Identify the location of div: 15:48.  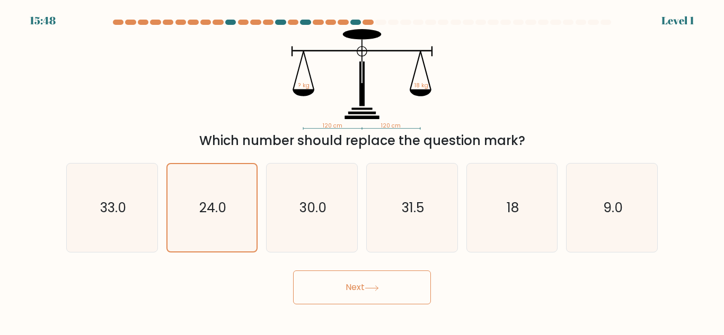
(42, 21).